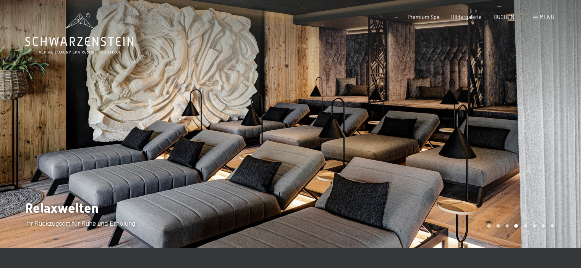 The image size is (581, 268). I want to click on div: Carousel Pagination, so click(519, 226).